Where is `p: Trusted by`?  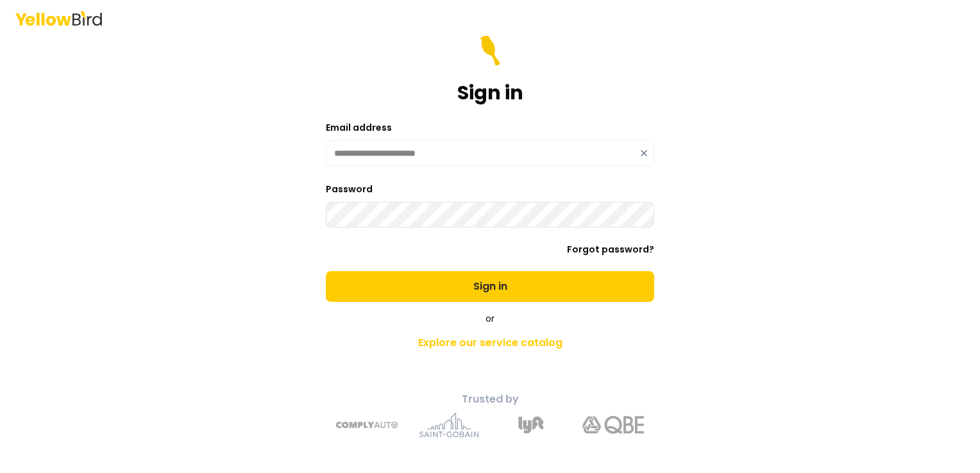
p: Trusted by is located at coordinates (490, 399).